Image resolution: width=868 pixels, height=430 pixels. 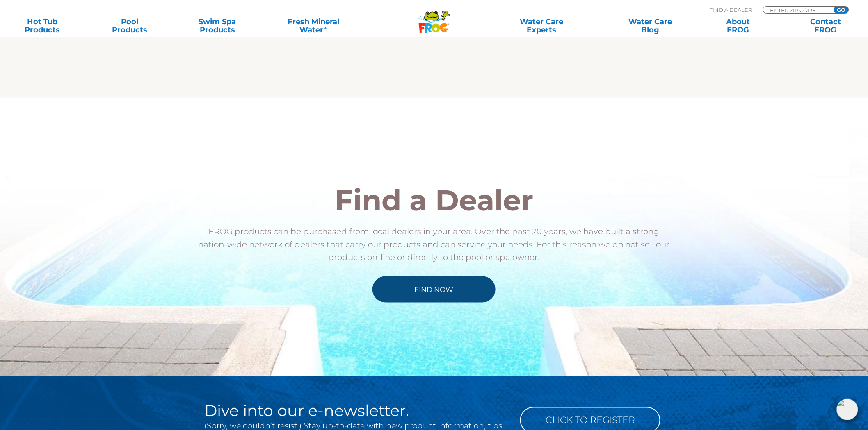 What do you see at coordinates (731, 10) in the screenshot?
I see `p: Find A Dealer` at bounding box center [731, 10].